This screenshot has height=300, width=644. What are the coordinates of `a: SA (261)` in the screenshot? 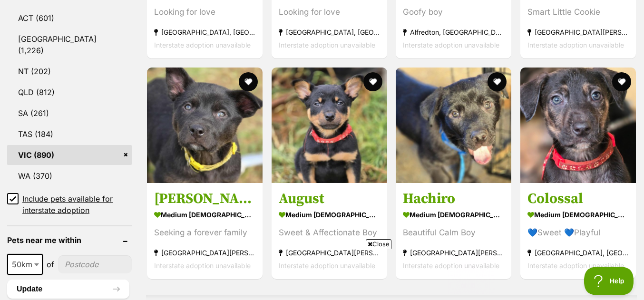 It's located at (70, 113).